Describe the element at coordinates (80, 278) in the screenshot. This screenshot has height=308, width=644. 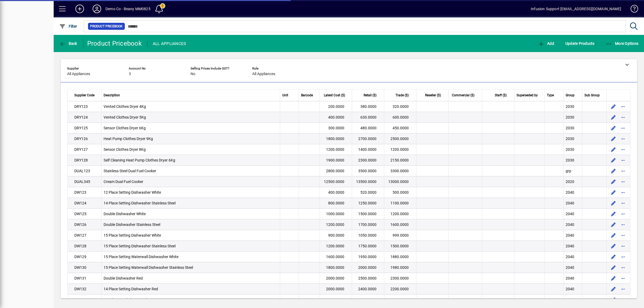
I see `span: DW131` at that location.